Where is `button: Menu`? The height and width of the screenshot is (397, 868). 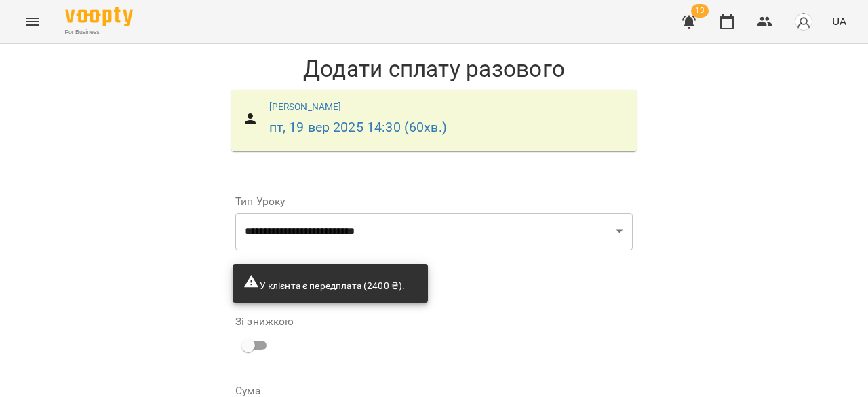 button: Menu is located at coordinates (33, 22).